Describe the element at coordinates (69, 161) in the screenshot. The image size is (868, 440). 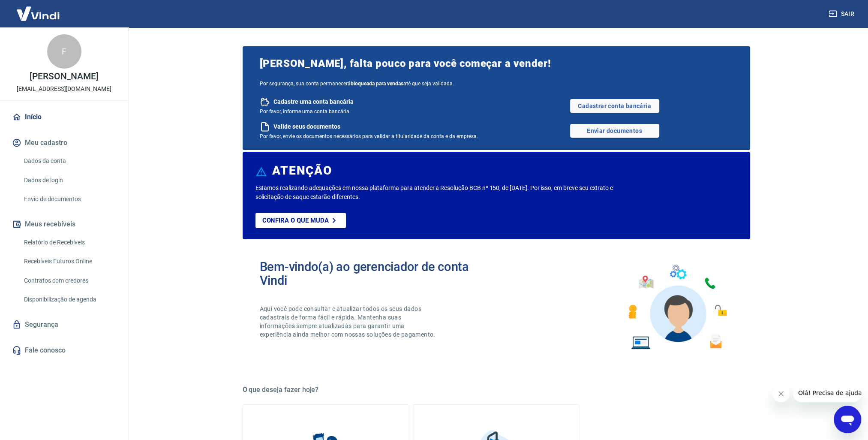
I see `a: Dados da conta` at that location.